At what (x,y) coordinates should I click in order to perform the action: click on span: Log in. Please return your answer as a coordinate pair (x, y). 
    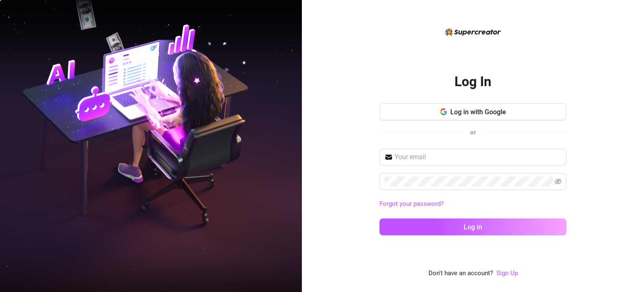
    Looking at the image, I should click on (473, 227).